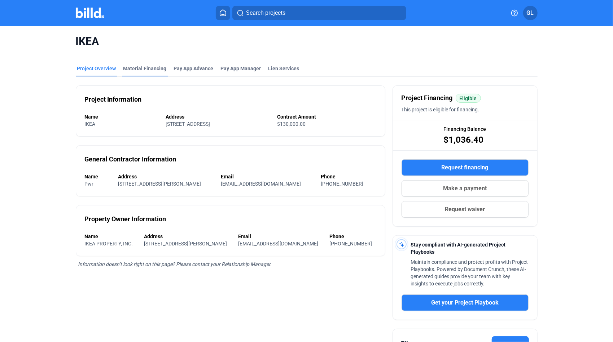 This screenshot has width=613, height=342. Describe the element at coordinates (469, 273) in the screenshot. I see `span: Maintain compliance and protect profits with Project Playbooks. Powered by Document Crunch, these...` at that location.